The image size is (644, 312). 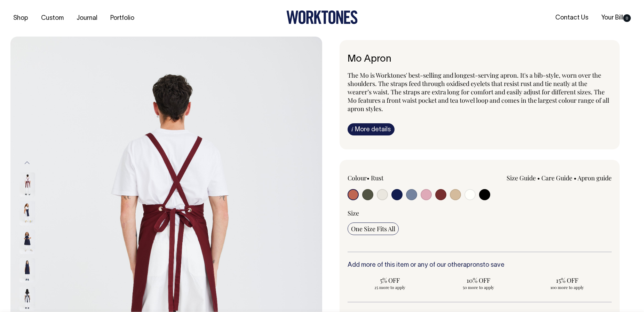 I want to click on img: burgundy, so click(x=27, y=185).